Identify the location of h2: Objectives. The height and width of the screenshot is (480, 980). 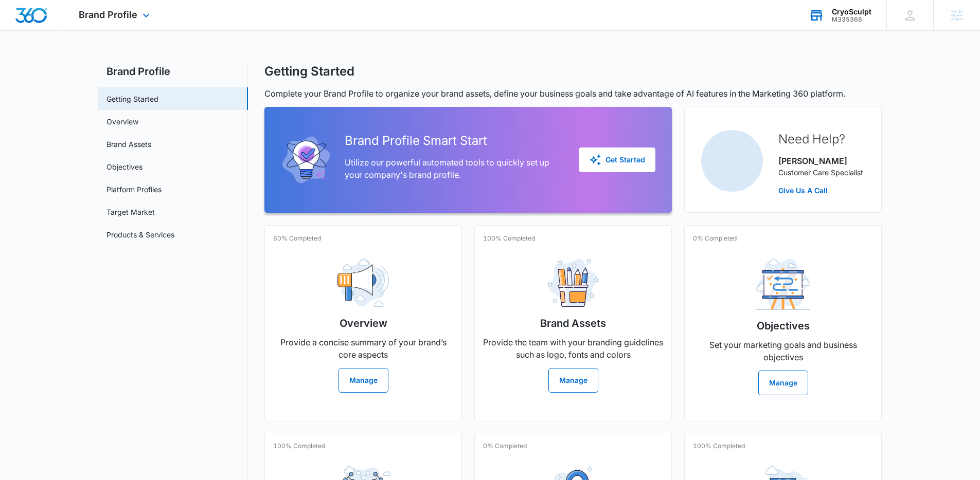
(783, 326).